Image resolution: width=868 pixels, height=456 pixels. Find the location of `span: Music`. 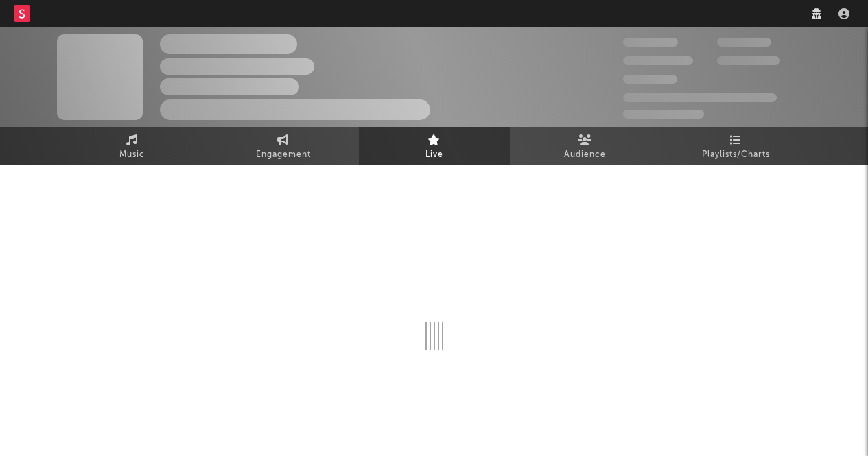

span: Music is located at coordinates (132, 155).